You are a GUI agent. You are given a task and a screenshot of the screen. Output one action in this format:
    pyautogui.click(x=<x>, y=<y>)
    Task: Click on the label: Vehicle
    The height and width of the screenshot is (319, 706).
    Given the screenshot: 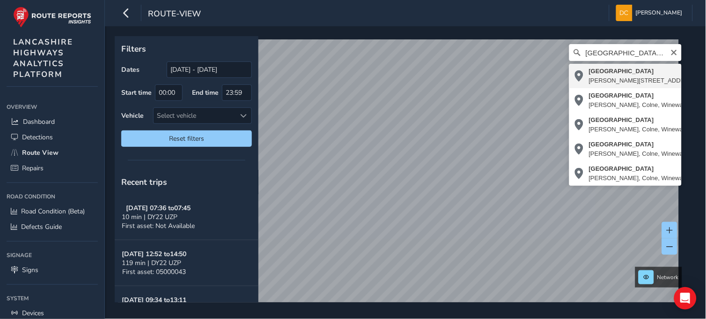 What is the action you would take?
    pyautogui.click(x=133, y=115)
    